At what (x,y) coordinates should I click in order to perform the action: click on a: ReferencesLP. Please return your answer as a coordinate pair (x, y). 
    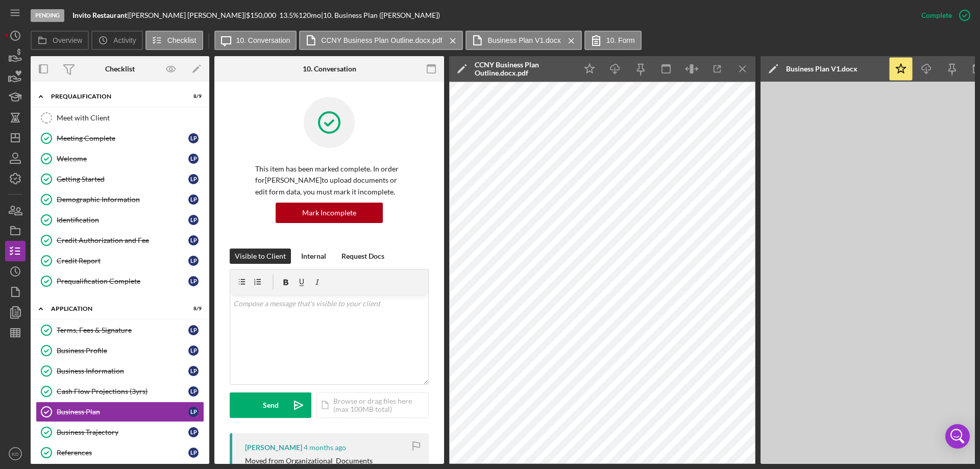
    Looking at the image, I should click on (120, 453).